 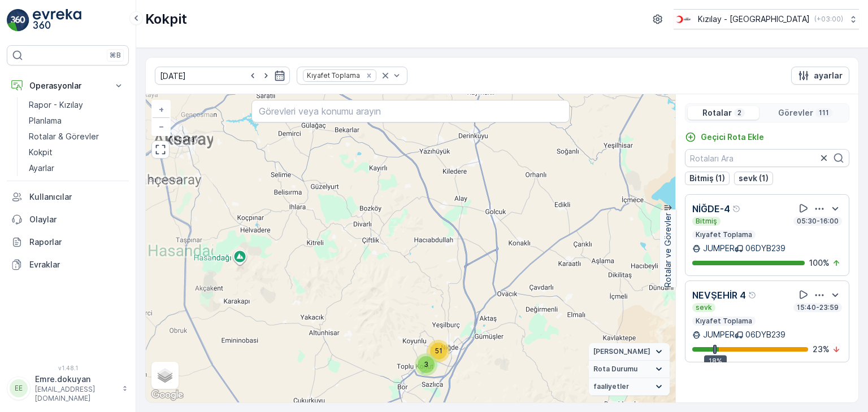 What do you see at coordinates (426, 365) in the screenshot?
I see `div: 3` at bounding box center [426, 365].